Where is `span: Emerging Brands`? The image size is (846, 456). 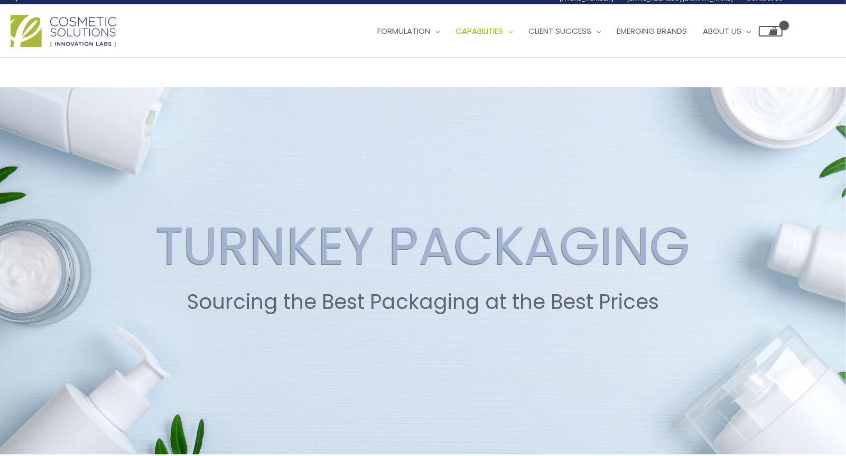
span: Emerging Brands is located at coordinates (652, 31).